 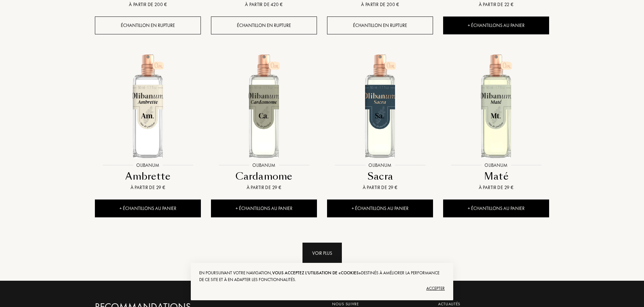 I want to click on div: Nous suivre, so click(x=380, y=304).